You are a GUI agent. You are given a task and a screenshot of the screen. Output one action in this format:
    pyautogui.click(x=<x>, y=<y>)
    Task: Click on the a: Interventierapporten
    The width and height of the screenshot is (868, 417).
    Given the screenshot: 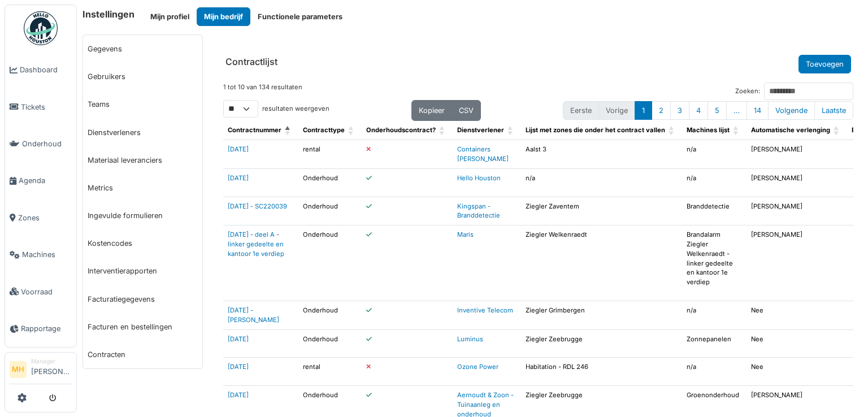 What is the action you would take?
    pyautogui.click(x=142, y=271)
    